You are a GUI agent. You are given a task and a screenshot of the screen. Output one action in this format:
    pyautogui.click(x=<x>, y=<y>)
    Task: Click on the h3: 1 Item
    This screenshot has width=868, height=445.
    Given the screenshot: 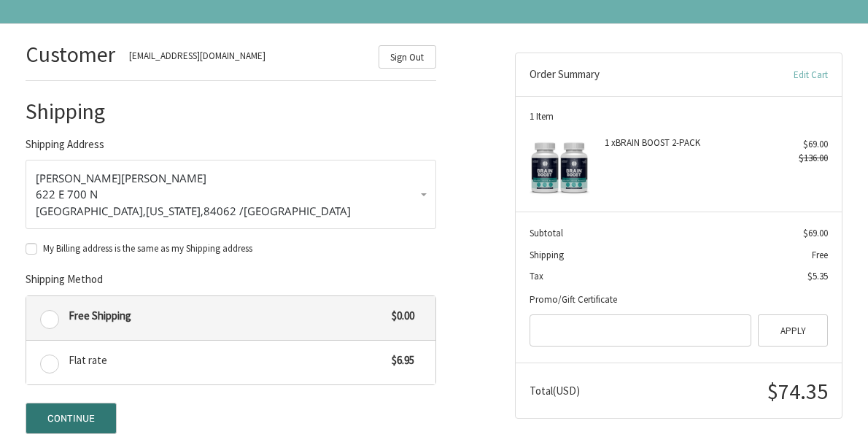 What is the action you would take?
    pyautogui.click(x=678, y=117)
    